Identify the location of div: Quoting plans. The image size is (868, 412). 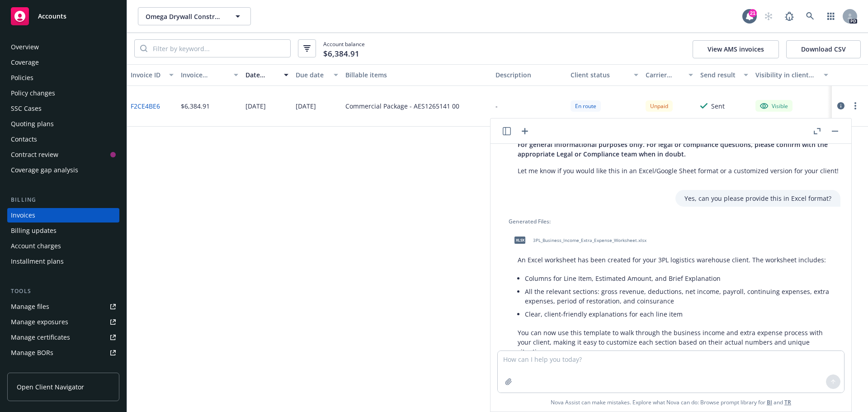
(32, 124).